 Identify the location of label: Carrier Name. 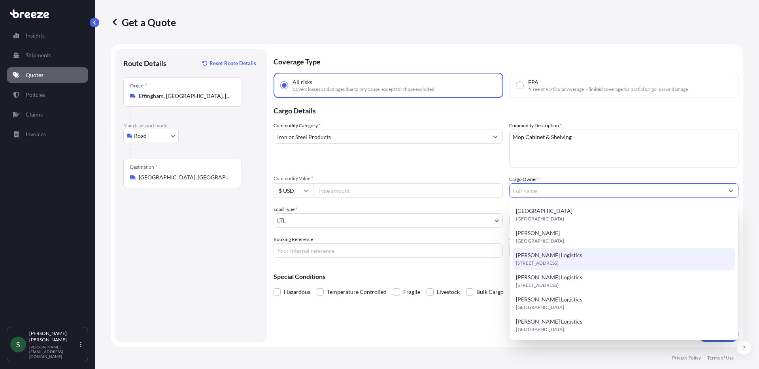
(523, 240).